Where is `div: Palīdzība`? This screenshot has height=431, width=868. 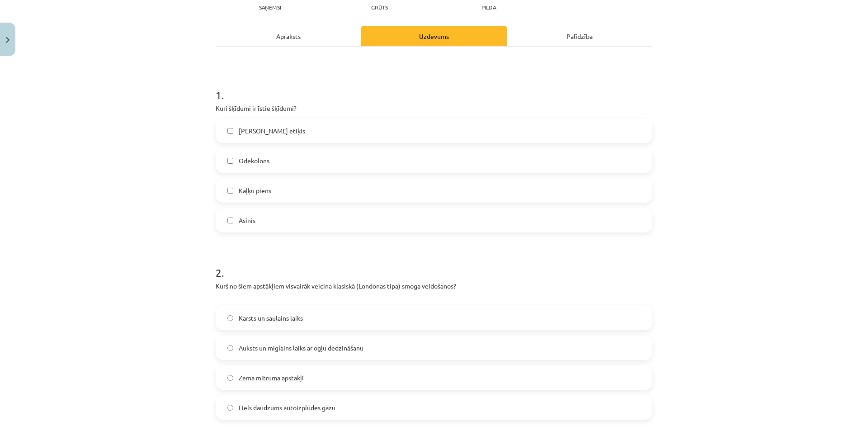 div: Palīdzība is located at coordinates (580, 35).